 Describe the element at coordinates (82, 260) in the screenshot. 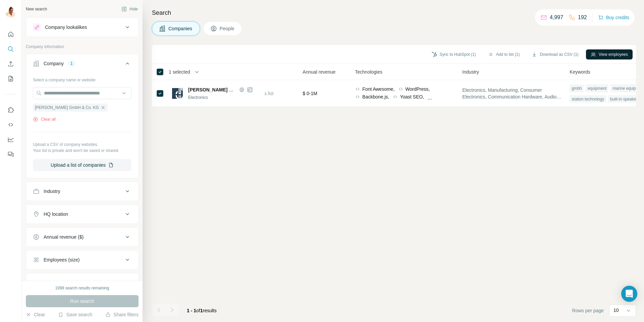

I see `button: Employees (size)` at that location.